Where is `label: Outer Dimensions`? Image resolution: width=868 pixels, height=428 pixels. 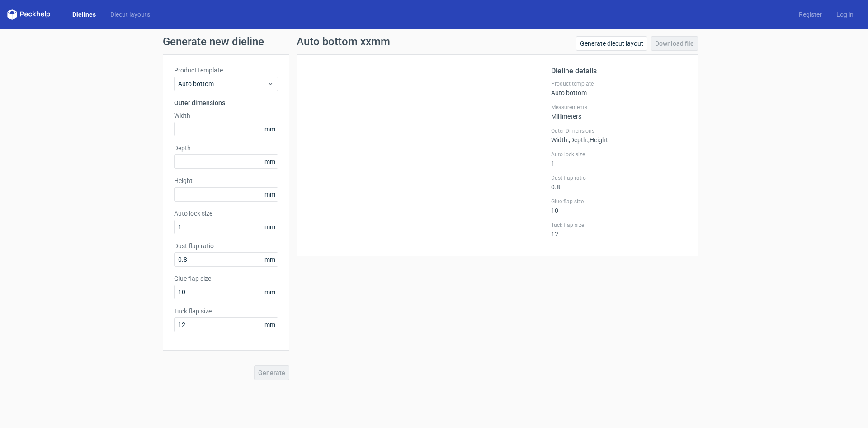
label: Outer Dimensions is located at coordinates (619, 131).